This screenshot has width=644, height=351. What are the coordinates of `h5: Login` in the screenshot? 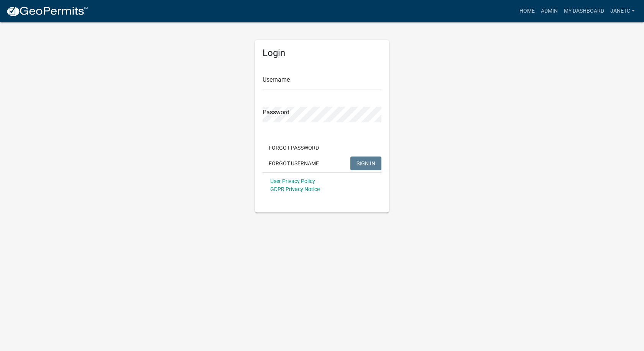 It's located at (322, 53).